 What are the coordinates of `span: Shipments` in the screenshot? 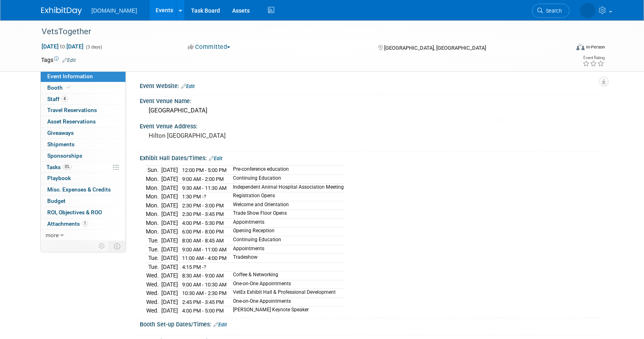 It's located at (61, 145).